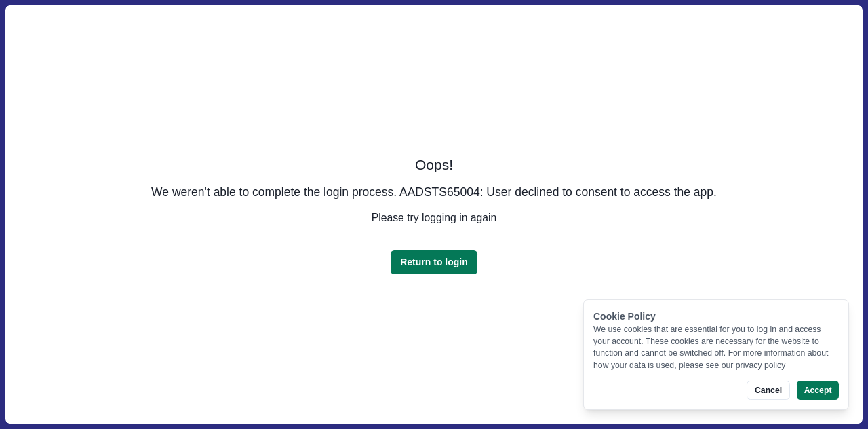 Image resolution: width=868 pixels, height=429 pixels. What do you see at coordinates (434, 165) in the screenshot?
I see `span: Oops!` at bounding box center [434, 165].